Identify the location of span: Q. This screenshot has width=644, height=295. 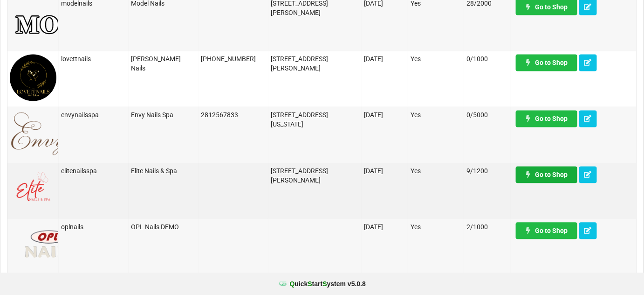
(293, 284).